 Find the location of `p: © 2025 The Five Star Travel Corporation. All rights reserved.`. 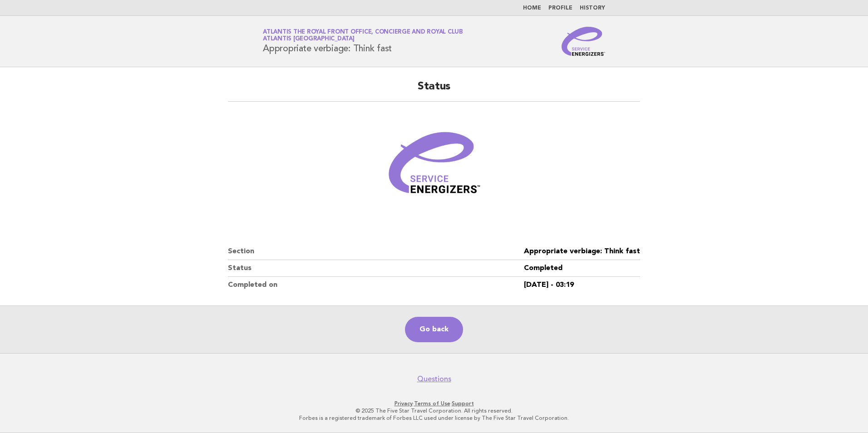

p: © 2025 The Five Star Travel Corporation. All rights reserved. is located at coordinates (434, 411).